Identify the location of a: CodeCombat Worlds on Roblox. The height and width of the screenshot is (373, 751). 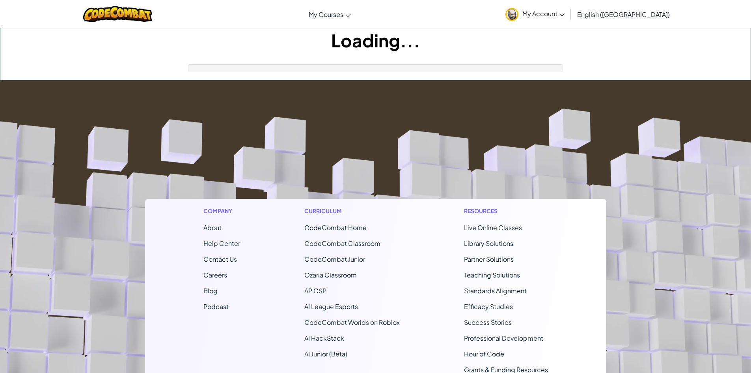
(352, 322).